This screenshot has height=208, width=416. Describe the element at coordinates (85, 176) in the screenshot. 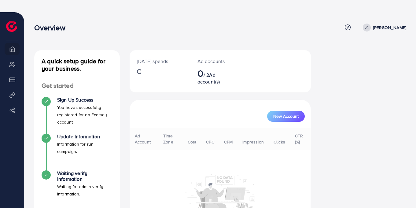

I see `h4: Waiting verify information` at that location.